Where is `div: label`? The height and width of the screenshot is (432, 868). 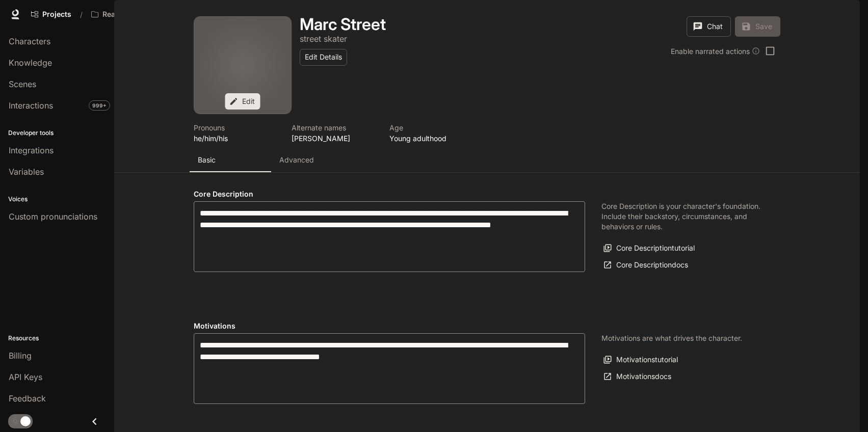 div: label is located at coordinates (389, 236).